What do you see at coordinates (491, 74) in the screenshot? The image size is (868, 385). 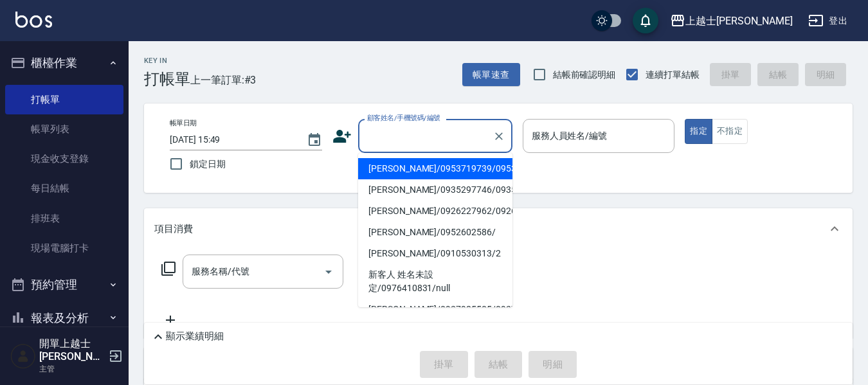 I see `button: 帳單速查` at bounding box center [491, 74].